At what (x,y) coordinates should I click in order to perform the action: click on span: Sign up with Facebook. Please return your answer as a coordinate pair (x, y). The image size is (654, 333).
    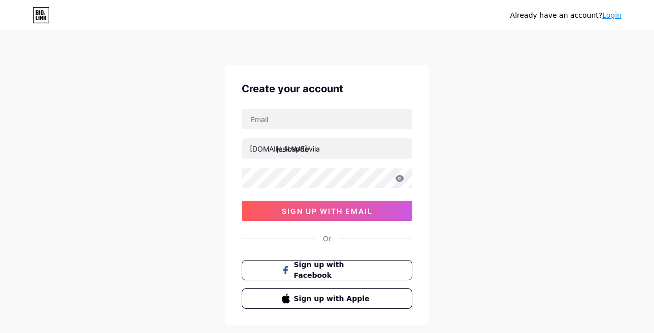
    Looking at the image, I should click on (333, 271).